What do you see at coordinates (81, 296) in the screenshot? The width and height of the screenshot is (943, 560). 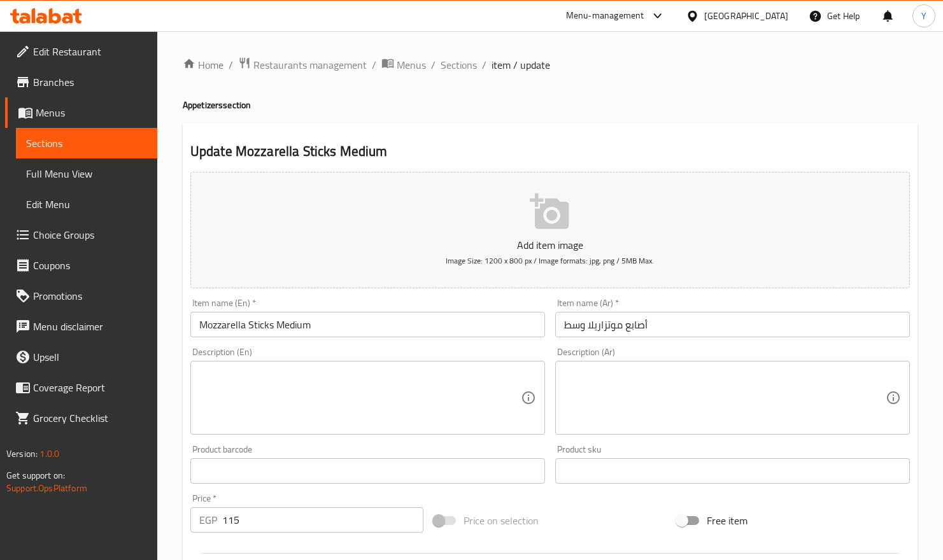 I see `a: Promotions` at bounding box center [81, 296].